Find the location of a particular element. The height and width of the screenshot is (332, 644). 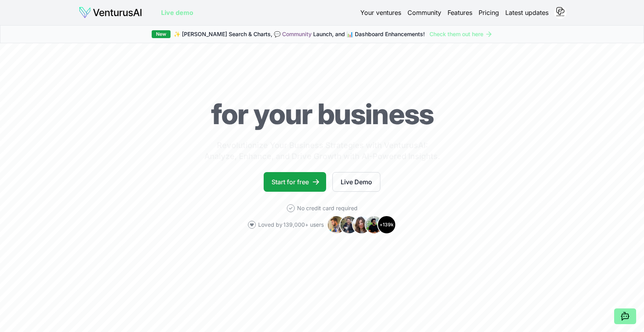

a: Latest updates is located at coordinates (527, 13).